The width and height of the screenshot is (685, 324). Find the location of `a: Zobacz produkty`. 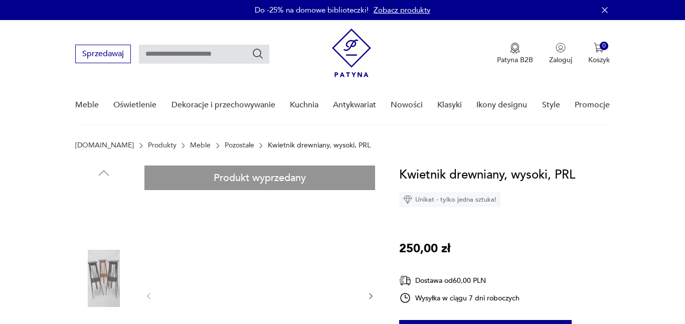

a: Zobacz produkty is located at coordinates (402, 10).